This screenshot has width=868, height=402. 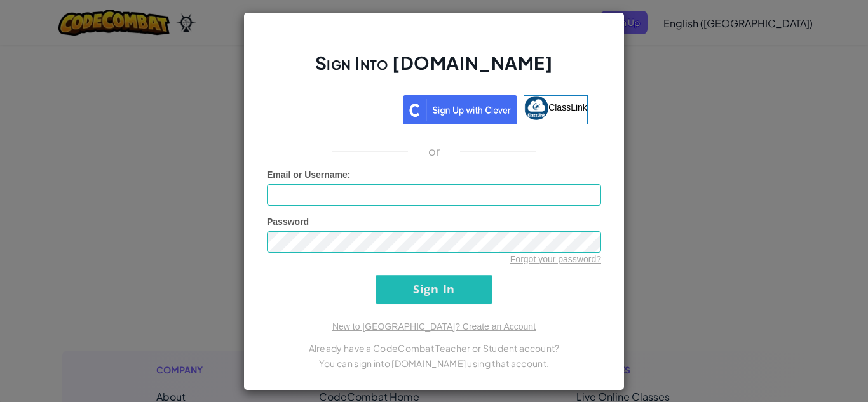 What do you see at coordinates (555, 259) in the screenshot?
I see `a: Forgot your password?` at bounding box center [555, 259].